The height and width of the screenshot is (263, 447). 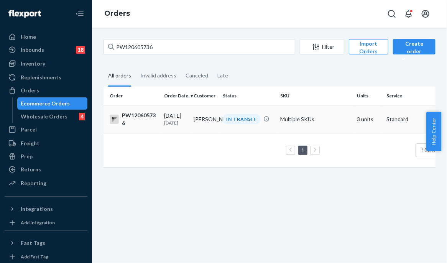 What do you see at coordinates (158, 75) in the screenshot?
I see `div: Invalid address` at bounding box center [158, 75].